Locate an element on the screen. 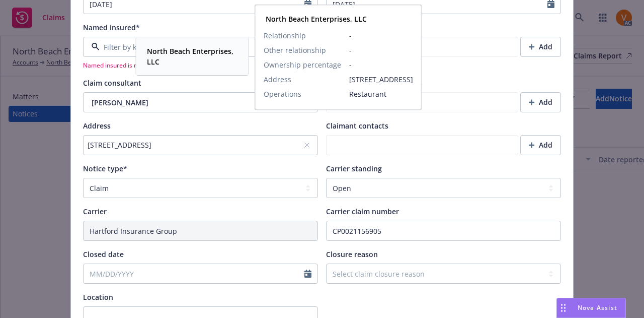 This screenshot has height=318, width=644. span: Operations is located at coordinates (282, 94).